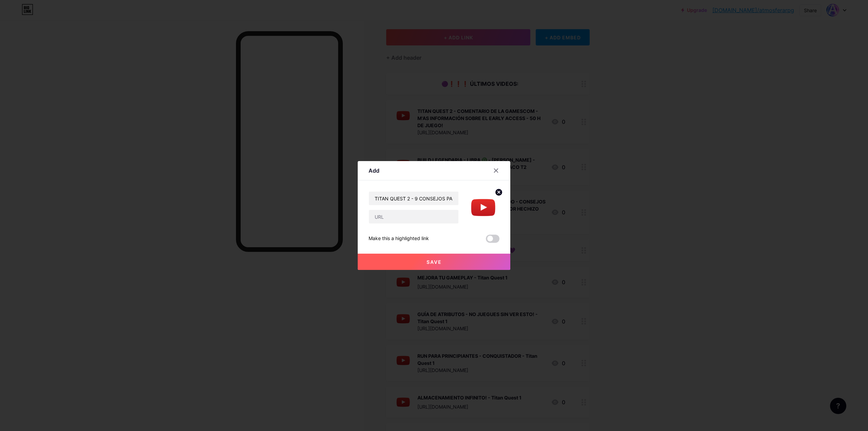 The height and width of the screenshot is (431, 868). I want to click on input: Title, so click(414, 198).